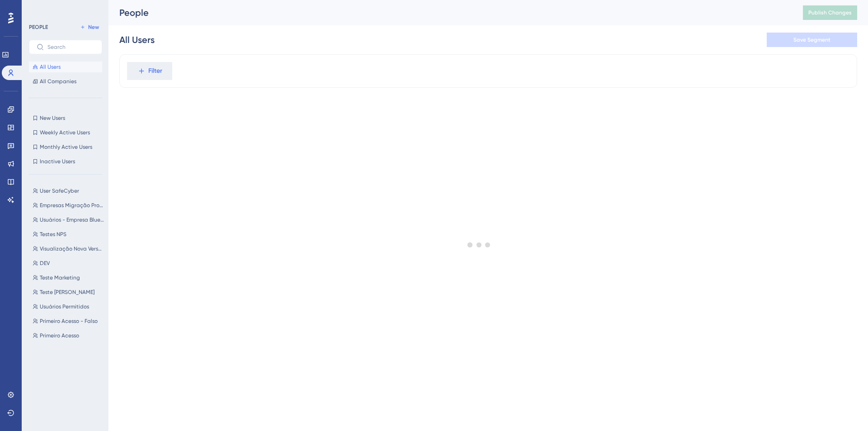 The image size is (868, 431). What do you see at coordinates (68, 234) in the screenshot?
I see `button: Testes NPS` at bounding box center [68, 234].